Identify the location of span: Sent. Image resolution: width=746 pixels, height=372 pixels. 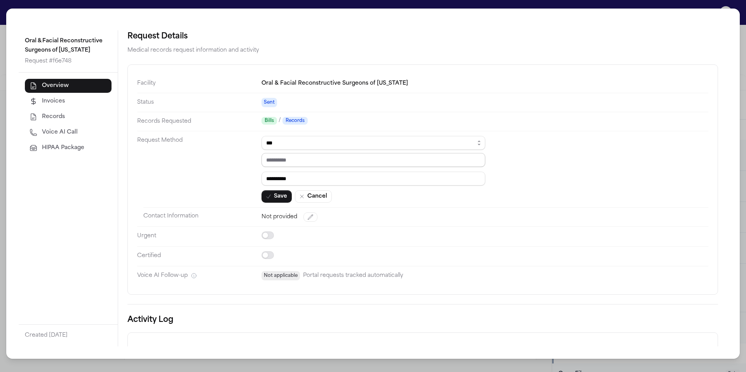
(269, 103).